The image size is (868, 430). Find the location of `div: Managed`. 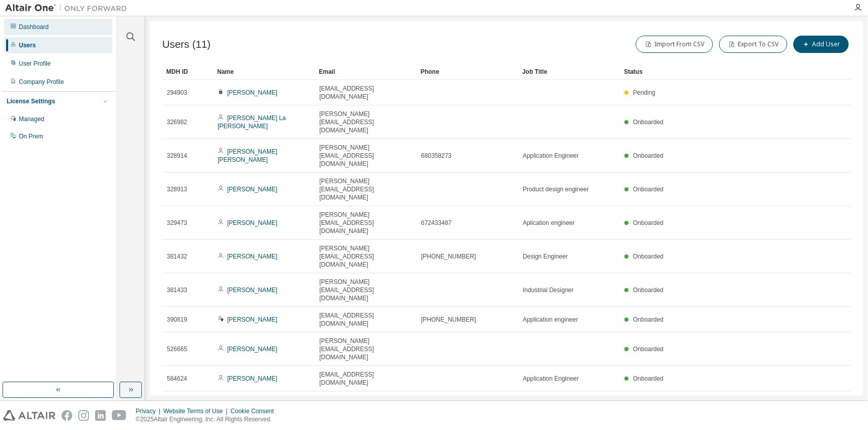

div: Managed is located at coordinates (32, 119).